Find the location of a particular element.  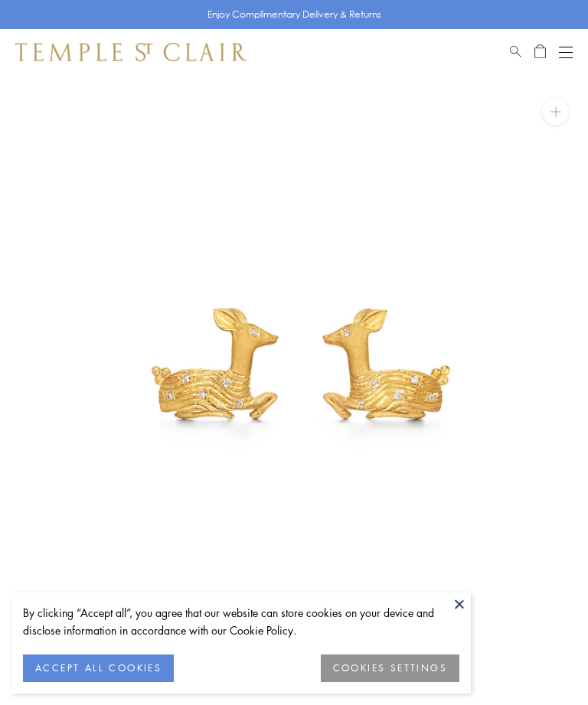

img: Temple St. Clair is located at coordinates (131, 52).